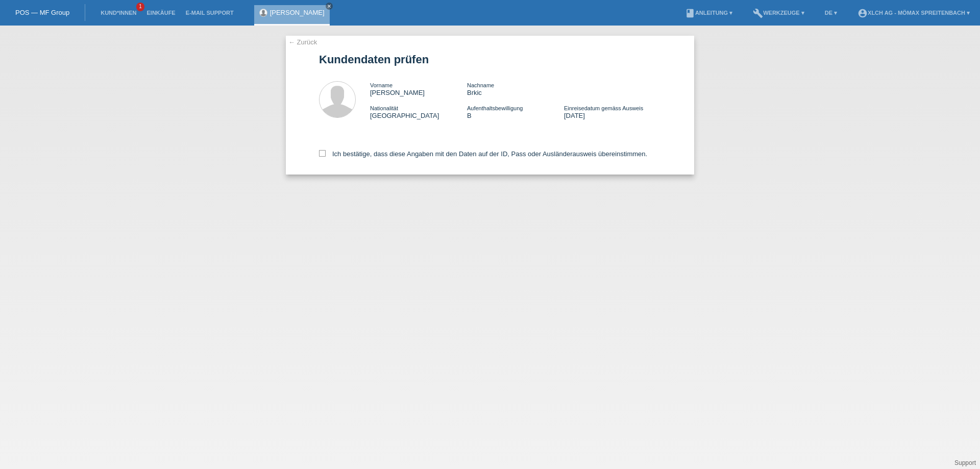 Image resolution: width=980 pixels, height=469 pixels. What do you see at coordinates (709, 12) in the screenshot?
I see `a: bookAnleitung ▾` at bounding box center [709, 12].